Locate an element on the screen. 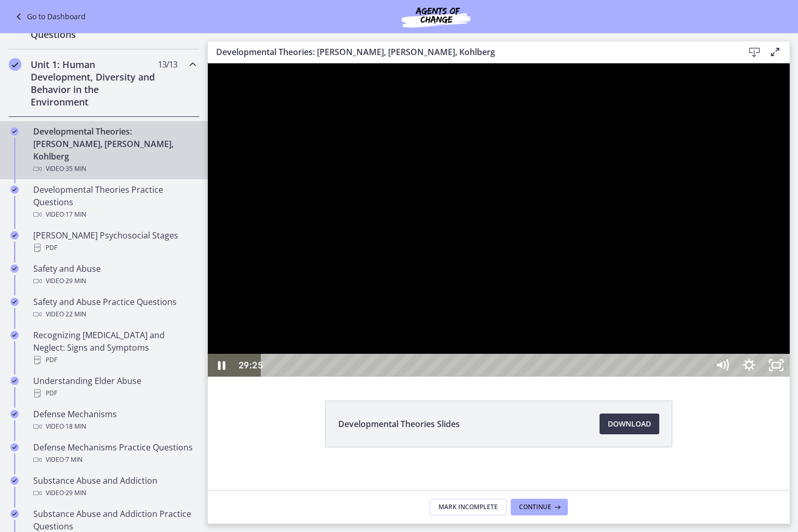 The width and height of the screenshot is (798, 532). span: Developmental Theories Slides is located at coordinates (399, 424).